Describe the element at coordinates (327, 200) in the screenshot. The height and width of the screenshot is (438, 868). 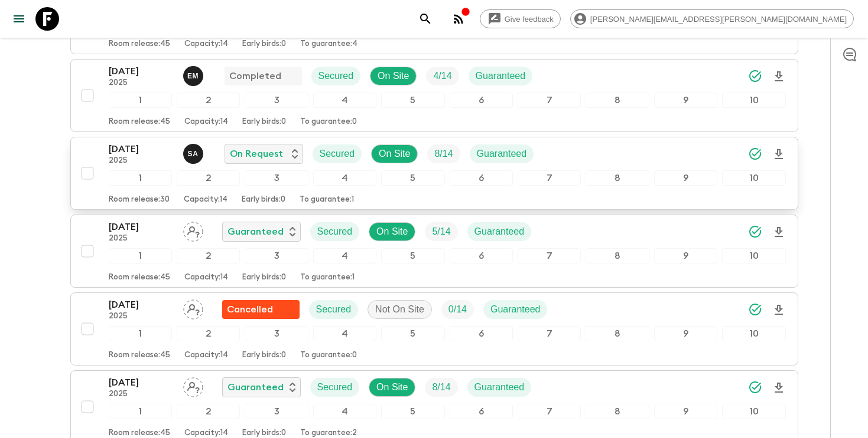
I see `p: To guarantee: 1` at that location.